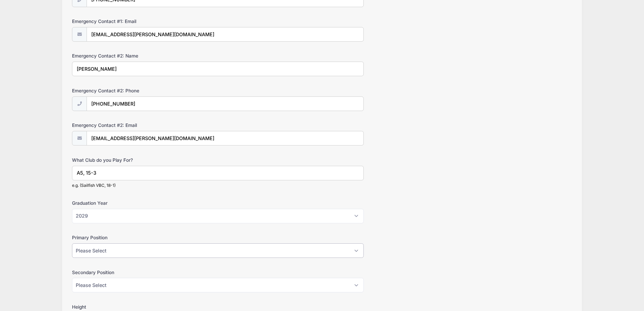 The image size is (644, 311). What do you see at coordinates (155, 272) in the screenshot?
I see `label: Secondary Position` at bounding box center [155, 272].